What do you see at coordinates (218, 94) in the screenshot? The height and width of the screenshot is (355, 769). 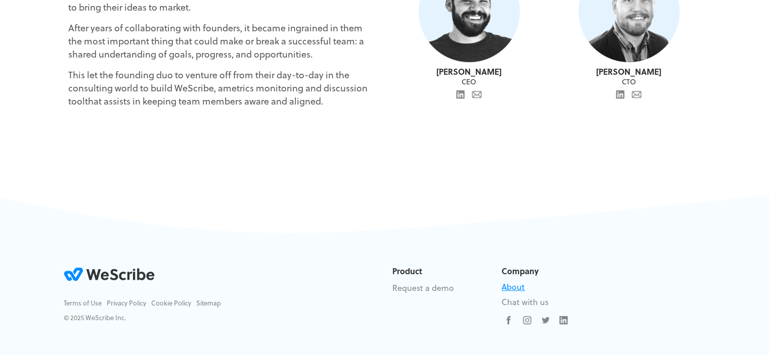 I see `a: metrics monitoring and discussion tool` at bounding box center [218, 94].